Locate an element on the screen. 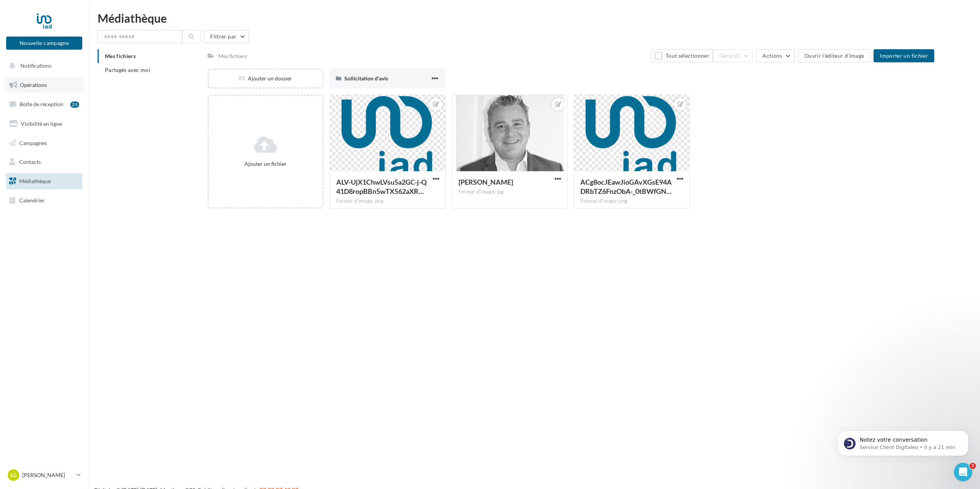 The height and width of the screenshot is (489, 980). span: Partagés avec moi is located at coordinates (127, 70).